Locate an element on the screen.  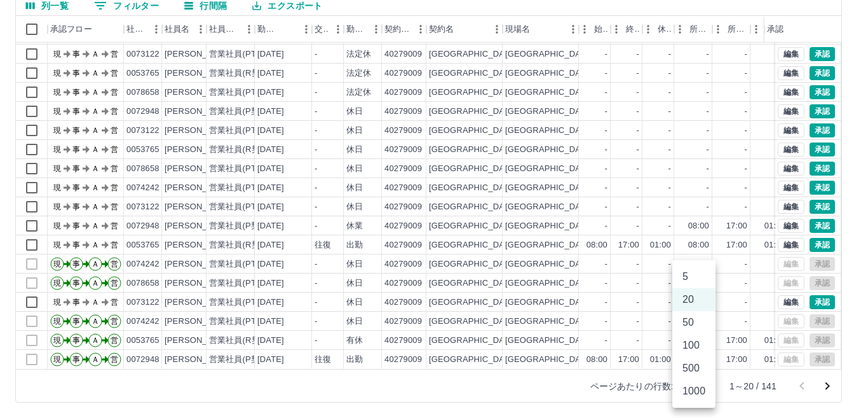
li: 50 is located at coordinates (693, 322).